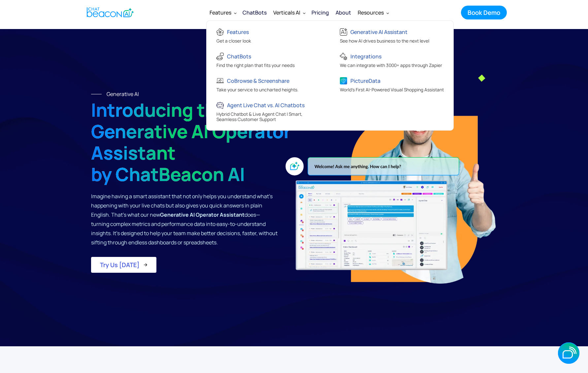  What do you see at coordinates (255, 12) in the screenshot?
I see `a: ChatBots` at bounding box center [255, 12].